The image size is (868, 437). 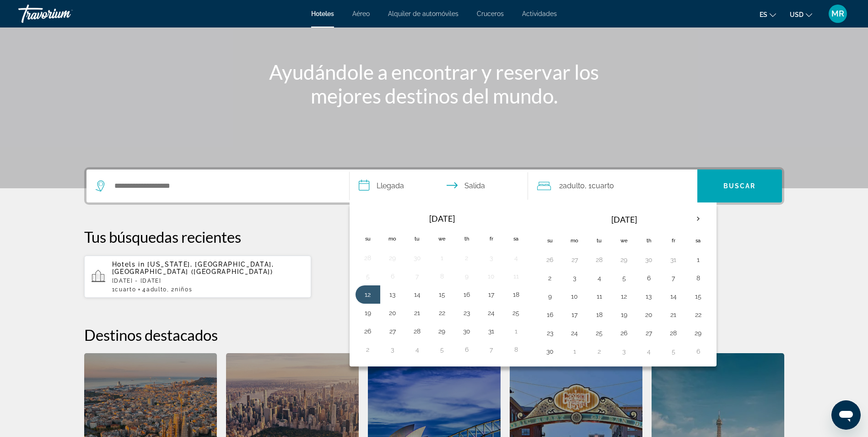 What do you see at coordinates (838, 13) in the screenshot?
I see `button: User Menu` at bounding box center [838, 13].